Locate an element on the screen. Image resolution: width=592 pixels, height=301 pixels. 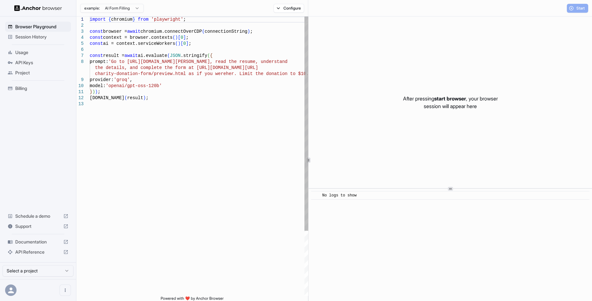
span: ad the resume, understand is located at coordinates (254, 62).